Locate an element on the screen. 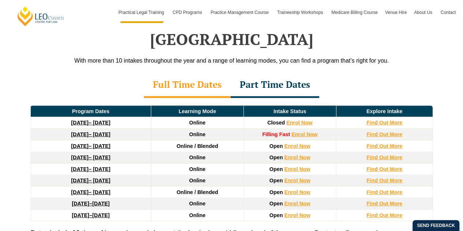 Image resolution: width=463 pixels, height=231 pixels. a: Venue Hire is located at coordinates (396, 12).